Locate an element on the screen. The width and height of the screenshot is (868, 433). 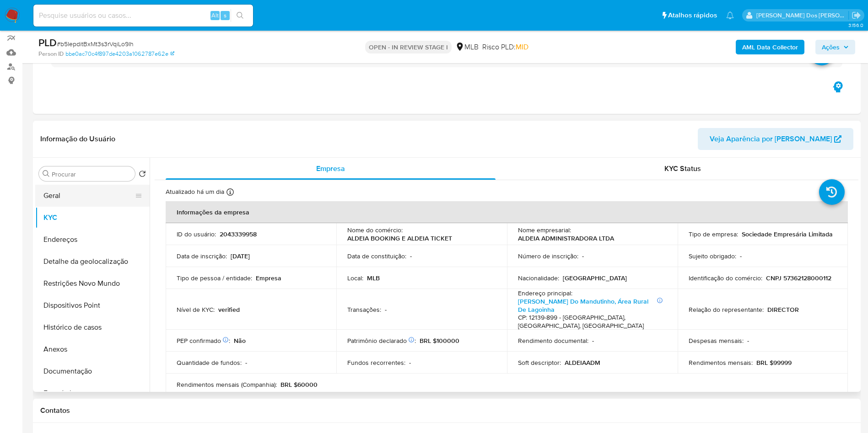
p: Nome do comércio : is located at coordinates (375, 230).